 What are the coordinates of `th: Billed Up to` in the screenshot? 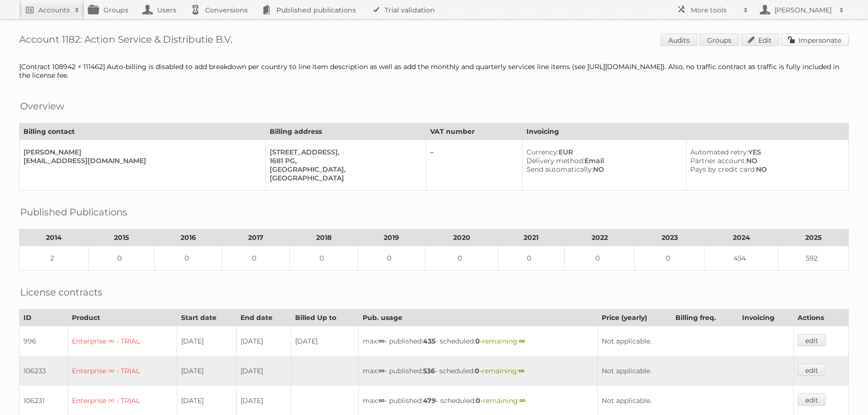 It's located at (325, 317).